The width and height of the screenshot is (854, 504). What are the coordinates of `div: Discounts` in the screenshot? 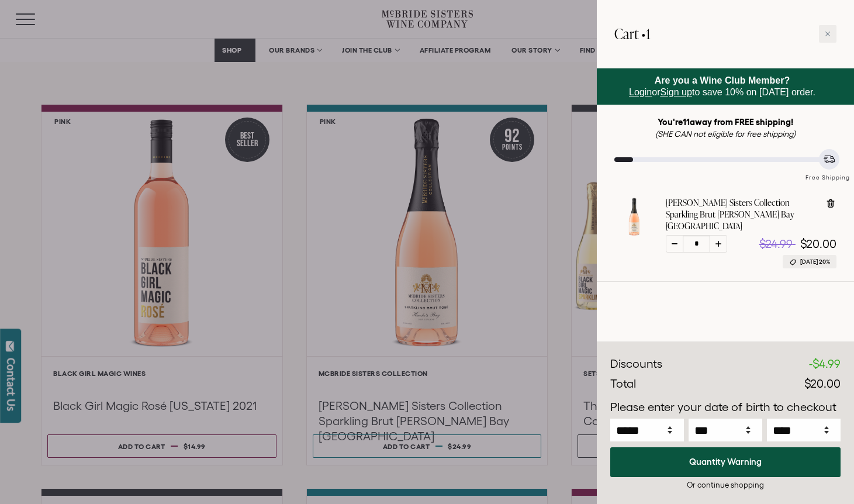 It's located at (636, 364).